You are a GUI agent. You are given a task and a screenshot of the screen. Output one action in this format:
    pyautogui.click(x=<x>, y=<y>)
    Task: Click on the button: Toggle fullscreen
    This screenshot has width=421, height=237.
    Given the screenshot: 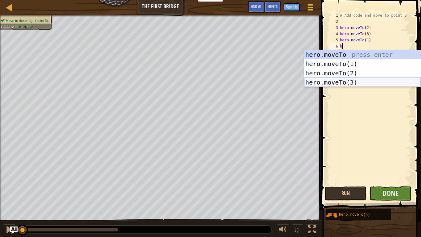 What is the action you would take?
    pyautogui.click(x=312, y=230)
    